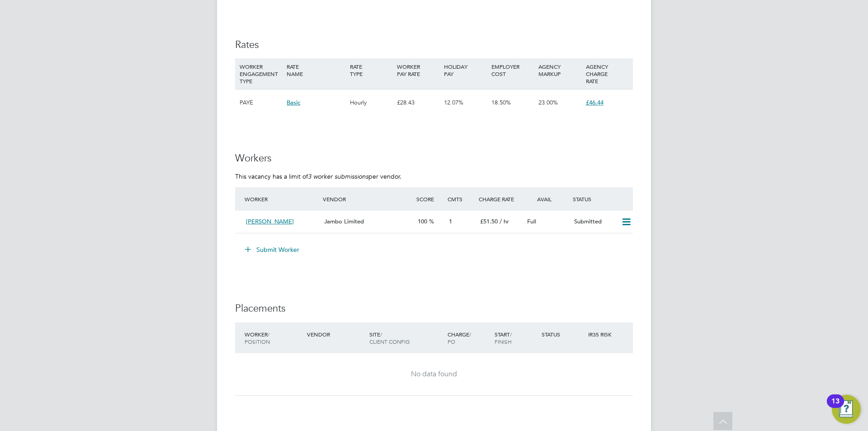  Describe the element at coordinates (338, 177) in the screenshot. I see `em: 3 worker submissions` at that location.